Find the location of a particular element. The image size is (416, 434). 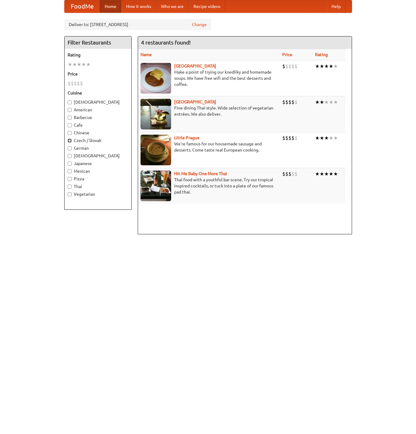

label: Chinese is located at coordinates (98, 133).